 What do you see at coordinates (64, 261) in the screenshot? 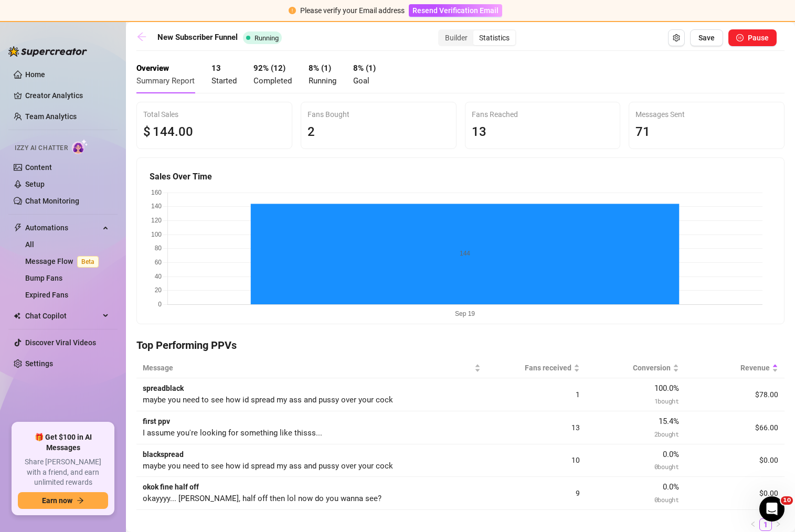
I see `a: Message FlowBeta` at bounding box center [64, 261].